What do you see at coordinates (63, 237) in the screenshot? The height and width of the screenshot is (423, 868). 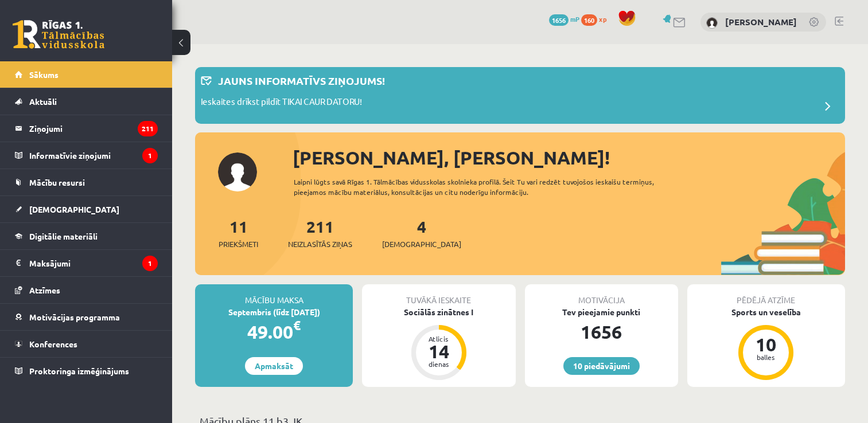 I see `span: Digitālie materiāli` at bounding box center [63, 237].